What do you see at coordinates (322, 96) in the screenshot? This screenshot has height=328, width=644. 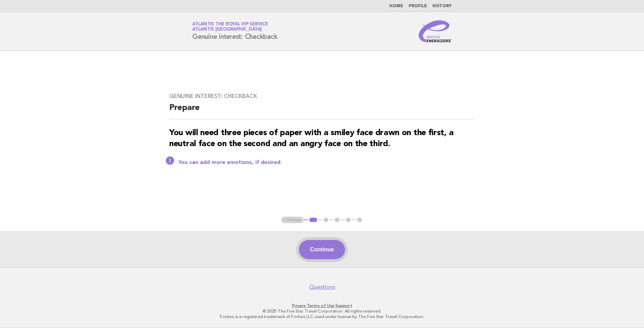 I see `h3: Genuine interest: Checkback` at bounding box center [322, 96].